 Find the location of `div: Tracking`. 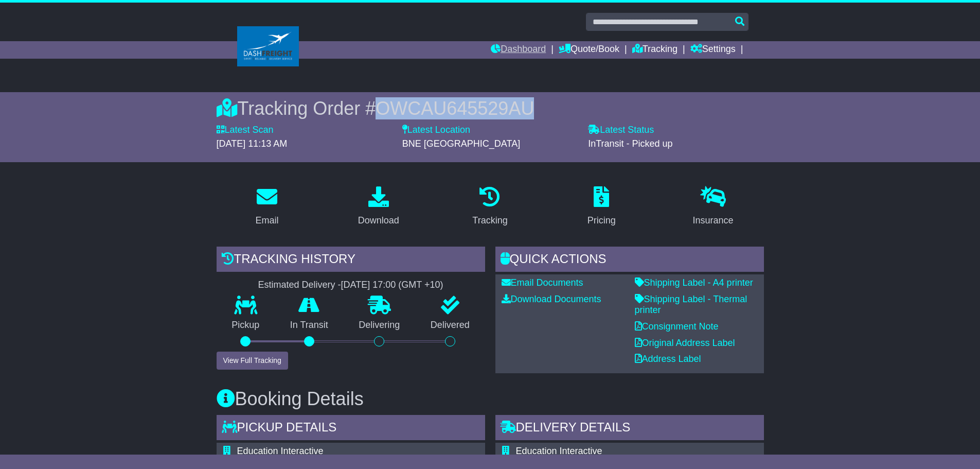

div: Tracking is located at coordinates (490, 221).